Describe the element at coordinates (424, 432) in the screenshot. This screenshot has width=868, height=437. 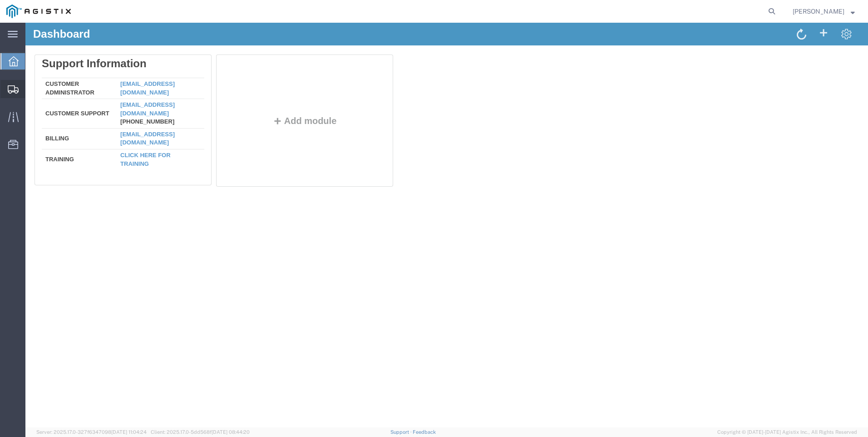
I see `a: Feedback` at that location.